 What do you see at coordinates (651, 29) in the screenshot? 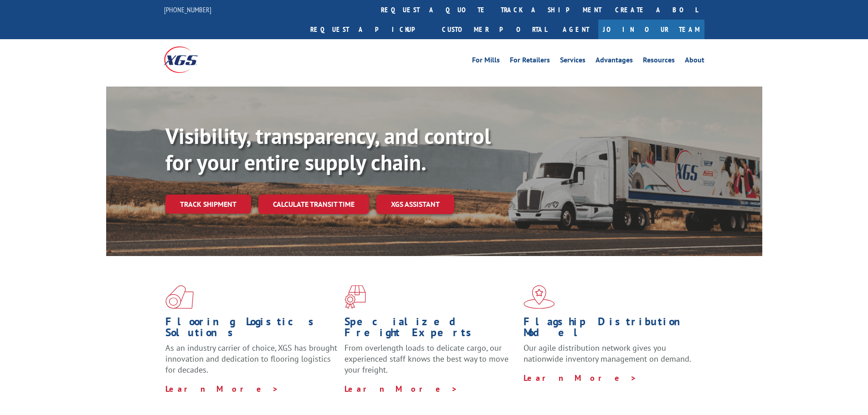
I see `a: Join Our Team` at bounding box center [651, 29].